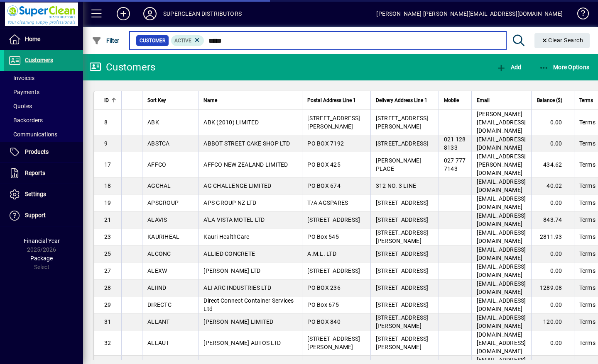 This screenshot has height=364, width=598. What do you see at coordinates (564, 67) in the screenshot?
I see `span: More Options` at bounding box center [564, 67].